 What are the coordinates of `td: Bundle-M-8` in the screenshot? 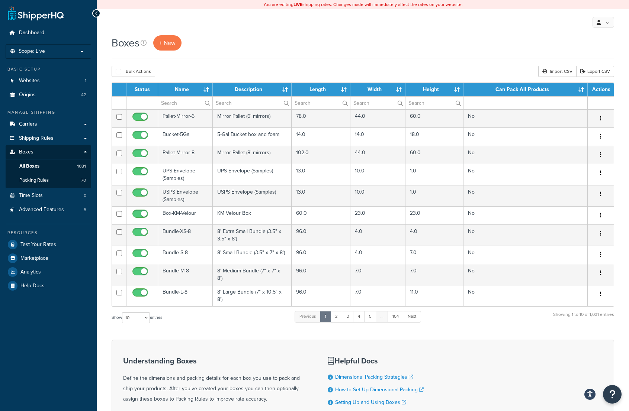 It's located at (185, 274).